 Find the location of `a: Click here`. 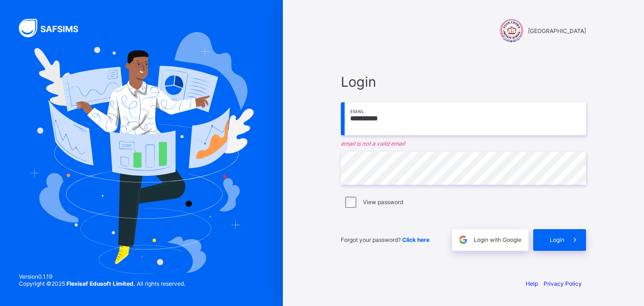

a: Click here is located at coordinates (416, 239).